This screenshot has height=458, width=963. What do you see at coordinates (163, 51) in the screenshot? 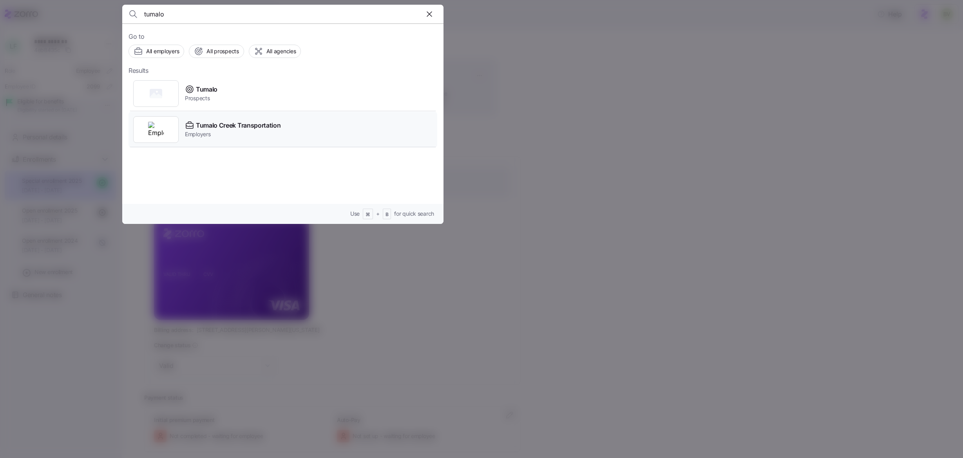
I see `span: All employers` at bounding box center [163, 51].